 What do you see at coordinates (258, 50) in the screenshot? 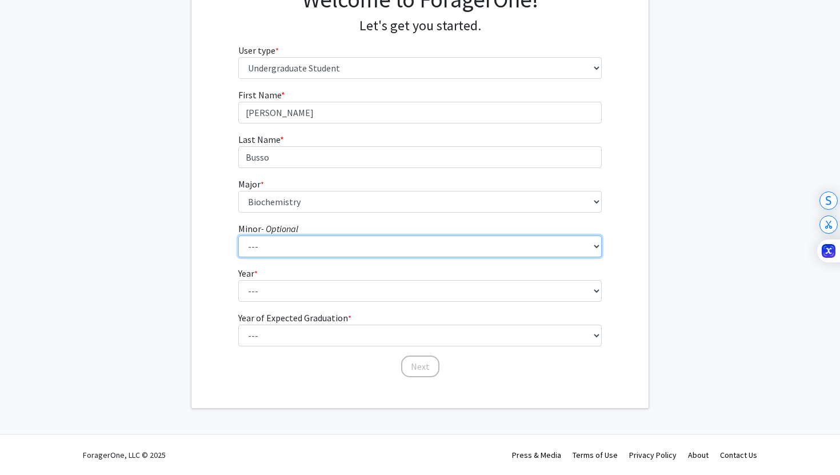
I see `label: User type` at bounding box center [258, 50].